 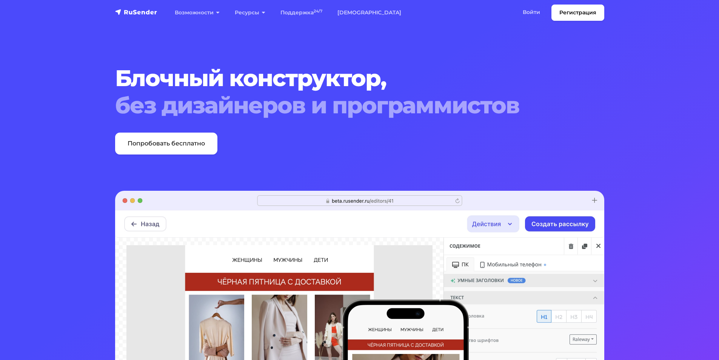 I want to click on a: Поддержка24/7, so click(x=301, y=12).